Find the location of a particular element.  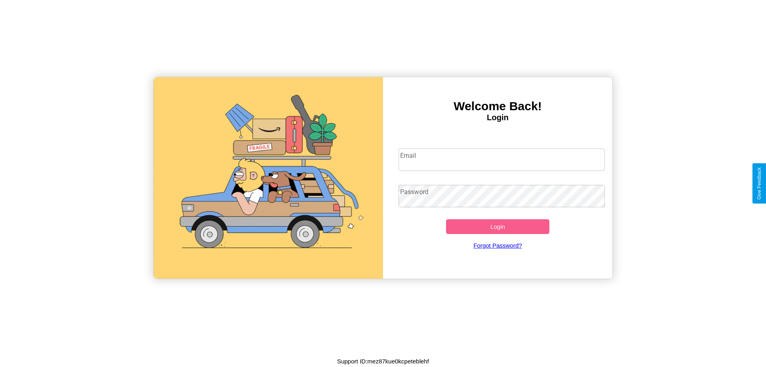

div: Give Feedback is located at coordinates (759, 183).